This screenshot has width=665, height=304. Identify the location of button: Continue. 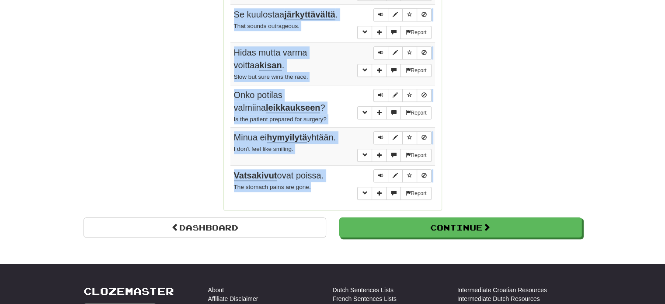
(460, 227).